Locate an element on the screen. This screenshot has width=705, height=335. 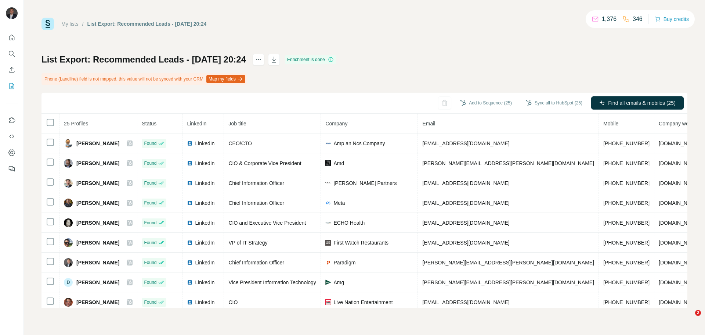
span: CIO and Executive Vice President is located at coordinates (267, 223).